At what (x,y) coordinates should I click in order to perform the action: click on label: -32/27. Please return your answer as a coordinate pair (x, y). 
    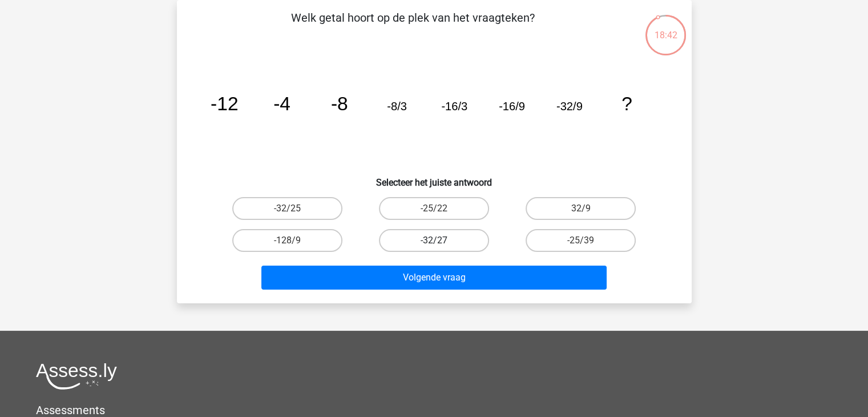
    Looking at the image, I should click on (434, 240).